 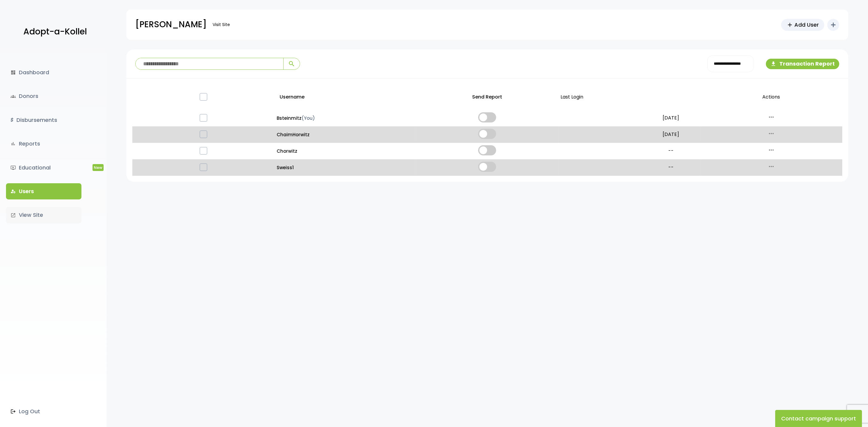 What do you see at coordinates (834, 25) in the screenshot?
I see `i: add` at bounding box center [834, 25].